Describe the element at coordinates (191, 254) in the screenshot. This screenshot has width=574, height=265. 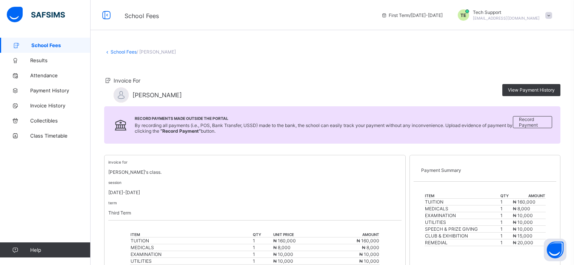
I see `div: EXAMINATION` at that location.